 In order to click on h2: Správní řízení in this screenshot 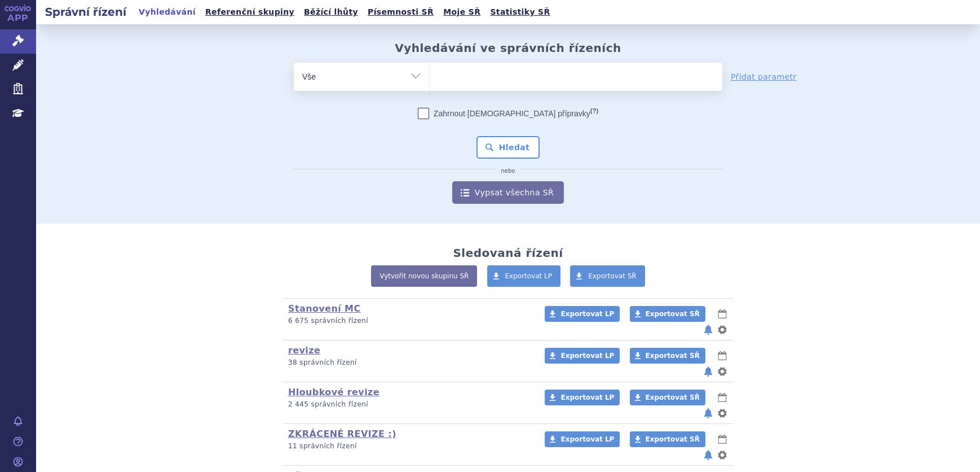, I will do `click(86, 12)`.